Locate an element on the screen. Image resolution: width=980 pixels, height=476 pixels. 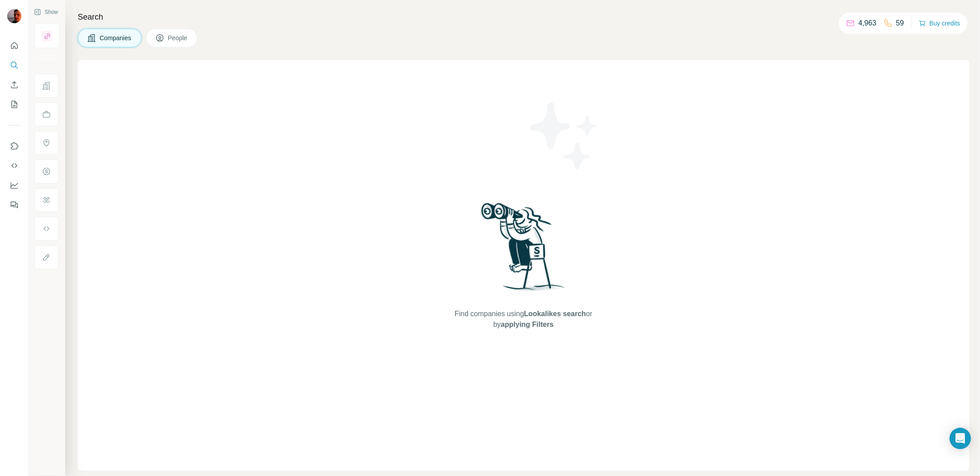
button: Enrich CSV is located at coordinates (14, 85).